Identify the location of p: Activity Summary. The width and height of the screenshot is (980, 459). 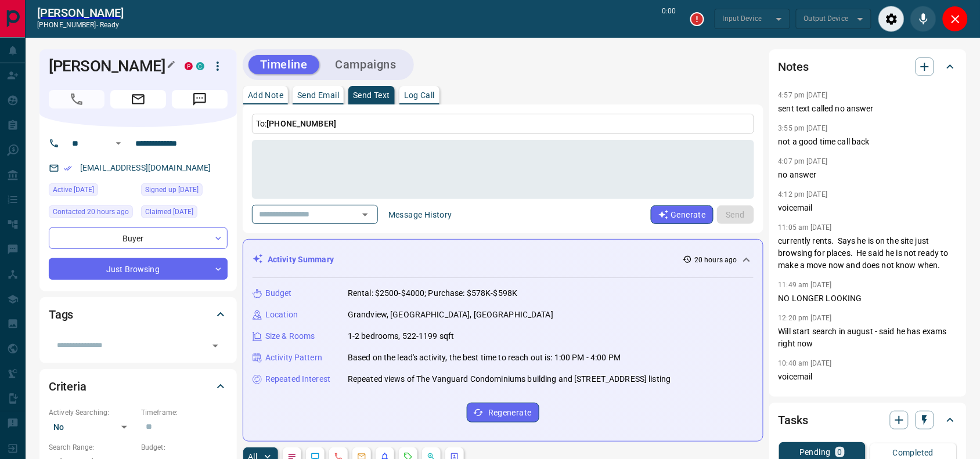
(301, 259).